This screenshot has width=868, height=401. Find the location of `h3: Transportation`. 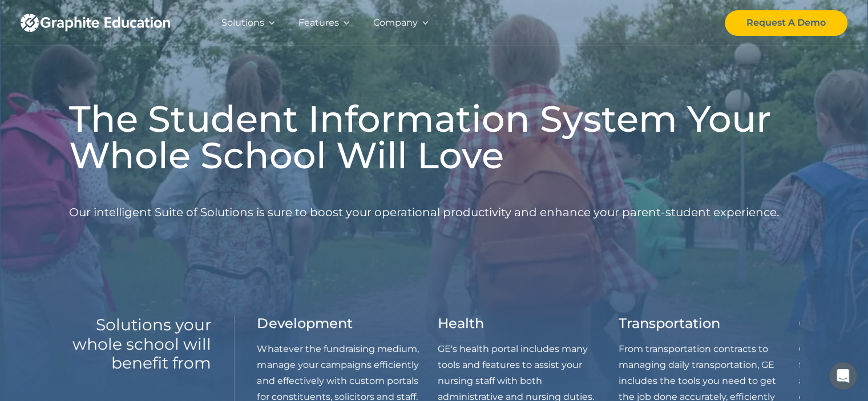

h3: Transportation is located at coordinates (669, 323).